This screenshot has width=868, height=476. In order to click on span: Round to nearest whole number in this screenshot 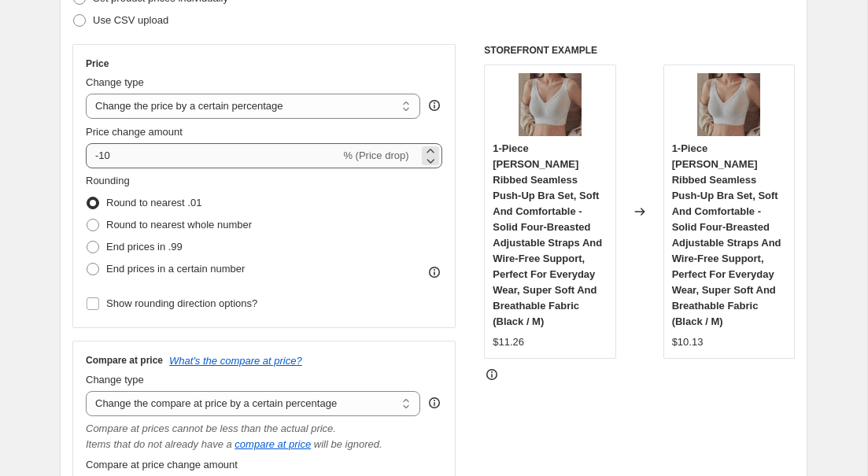, I will do `click(179, 224)`.